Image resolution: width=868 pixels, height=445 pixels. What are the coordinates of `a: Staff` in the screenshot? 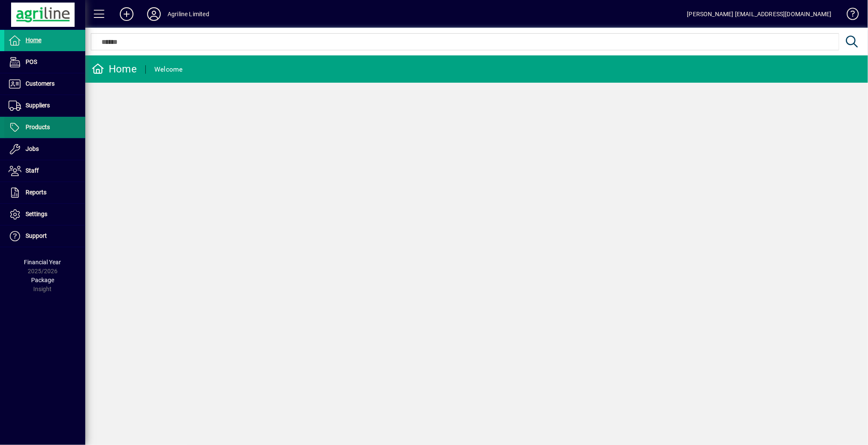 It's located at (45, 171).